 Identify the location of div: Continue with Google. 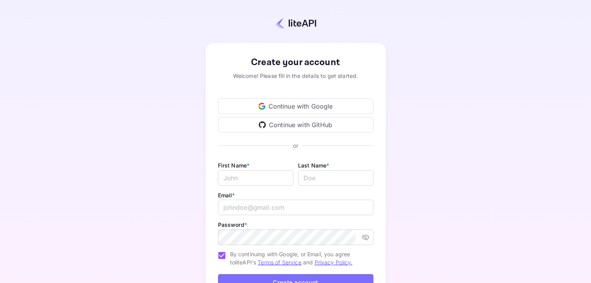
(295, 106).